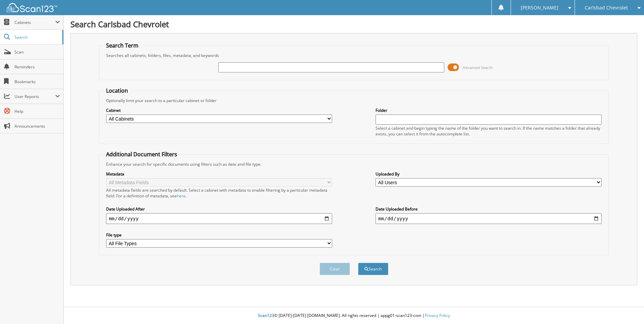 The image size is (644, 324). I want to click on button: Clear, so click(335, 269).